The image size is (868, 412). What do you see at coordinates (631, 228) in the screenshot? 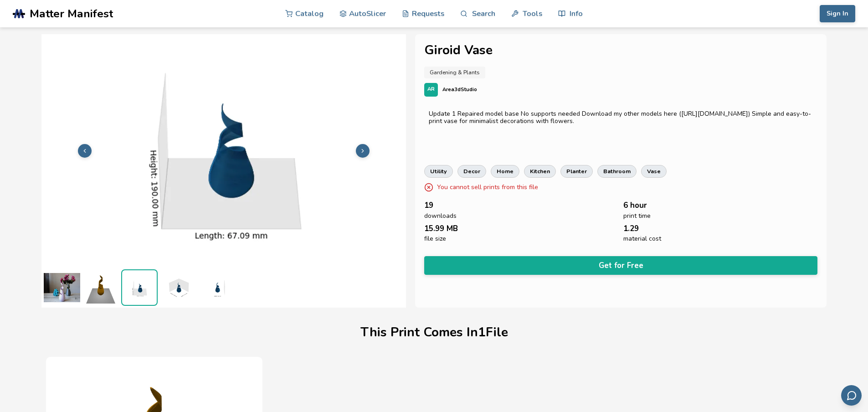
I see `span: 1.29` at bounding box center [631, 228].